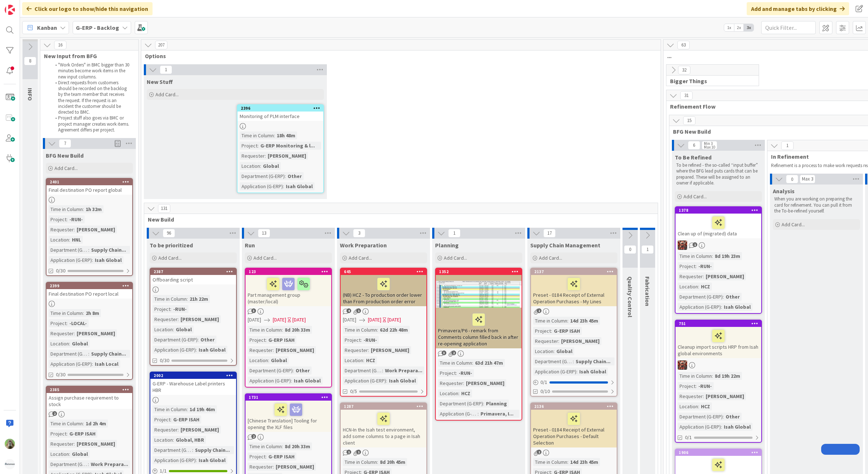 The image size is (868, 474). I want to click on div: 1352, so click(480, 271).